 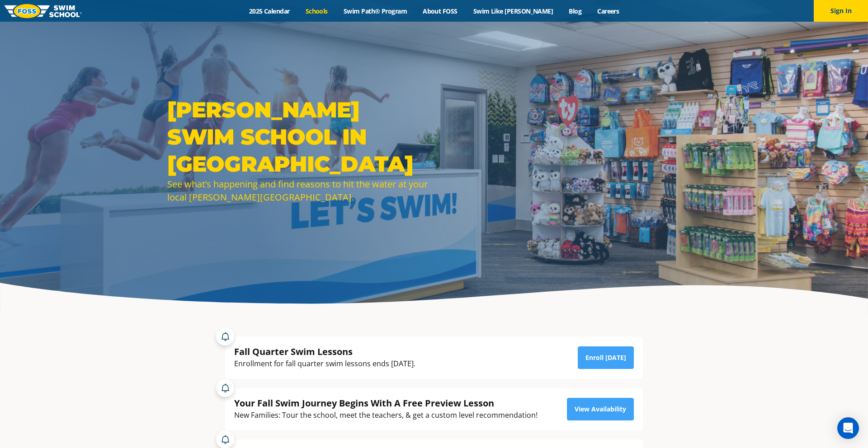 What do you see at coordinates (575, 11) in the screenshot?
I see `a: Blog` at bounding box center [575, 11].